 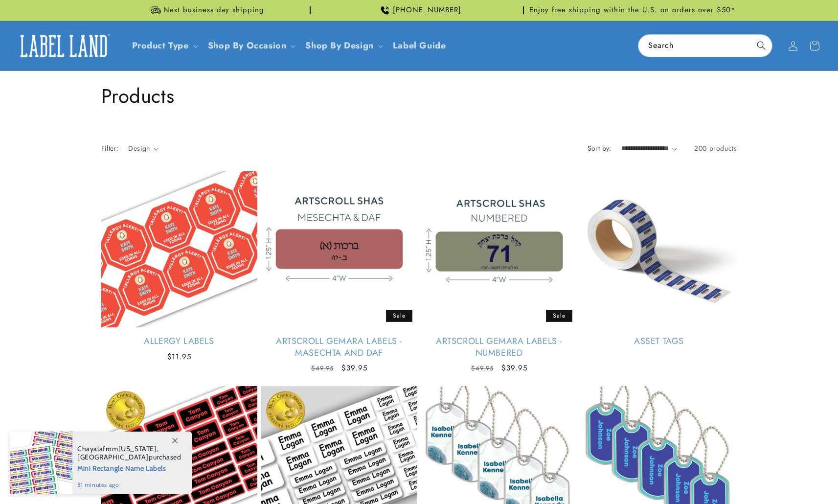 I want to click on summary: Shop By Design, so click(x=343, y=46).